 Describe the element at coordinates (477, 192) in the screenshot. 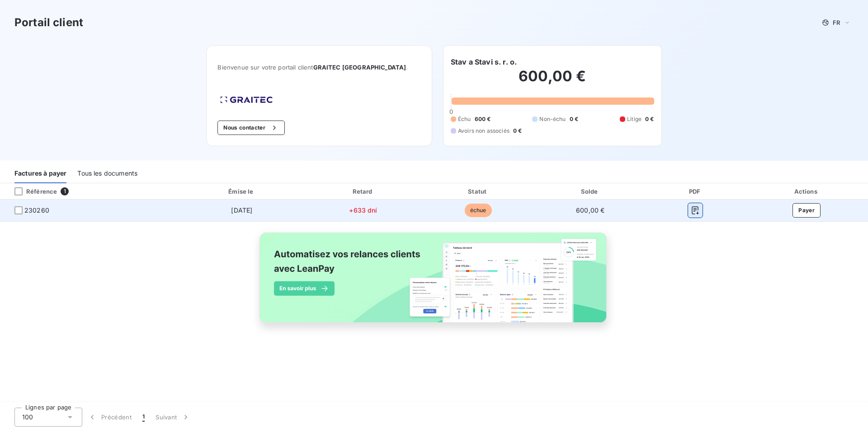

I see `div: Statut` at that location.